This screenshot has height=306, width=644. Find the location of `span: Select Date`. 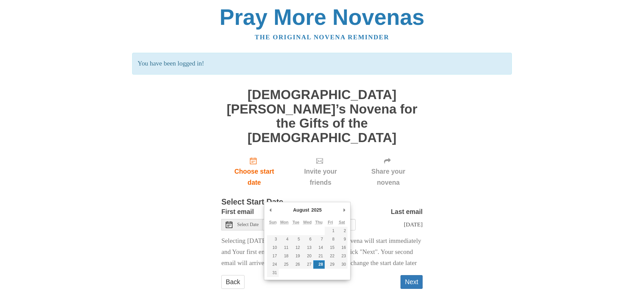

span: Select Date is located at coordinates (248, 225).